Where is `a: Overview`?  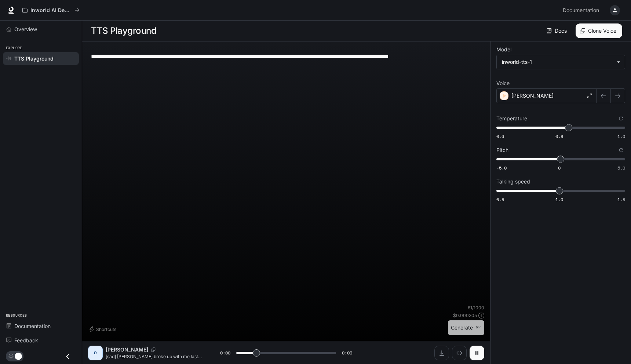 a: Overview is located at coordinates (41, 29).